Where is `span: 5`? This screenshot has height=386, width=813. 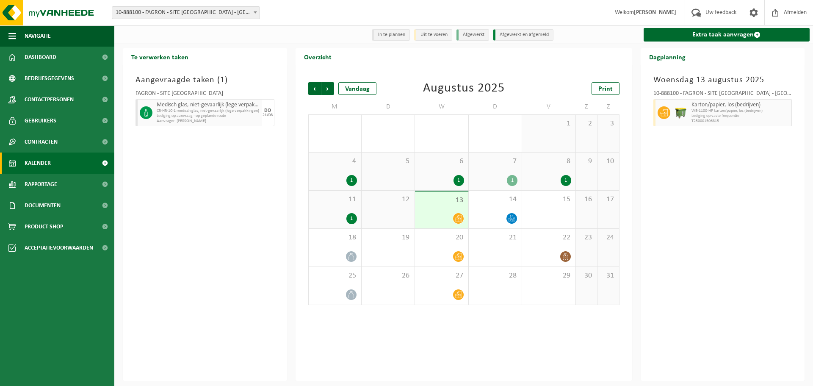
span: 5 is located at coordinates (388, 161).